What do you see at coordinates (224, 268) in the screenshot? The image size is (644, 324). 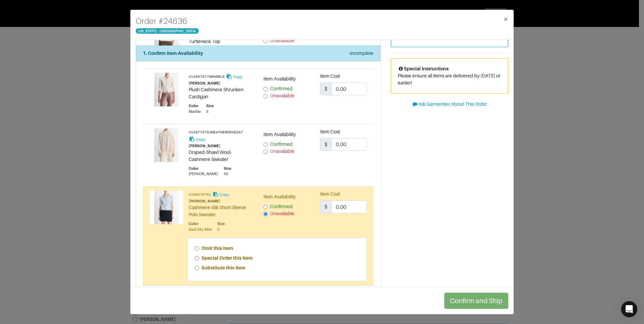 I see `strong: Substitute this Item` at bounding box center [224, 268].